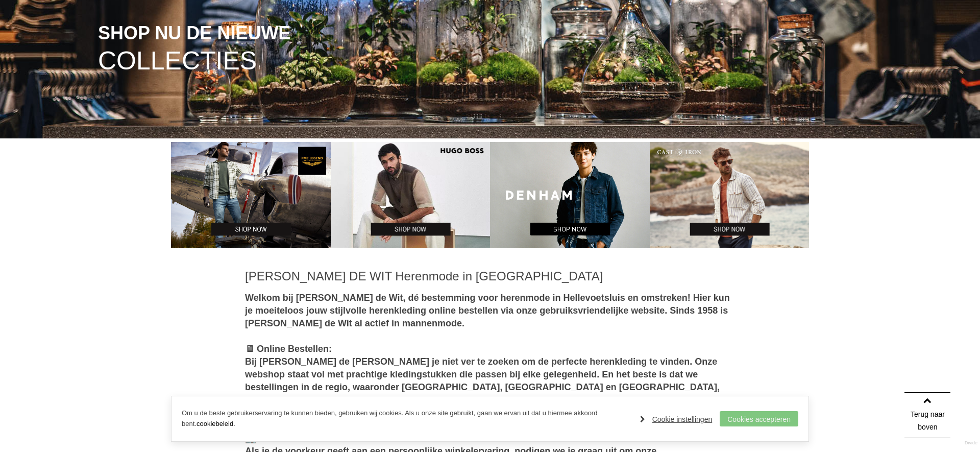 The width and height of the screenshot is (980, 452). What do you see at coordinates (406, 419) in the screenshot?
I see `p: Om u de beste gebruikerservaring te kunnen bieden, gebruiken wij cookies. Als u onze site gebruik...` at bounding box center [406, 419].